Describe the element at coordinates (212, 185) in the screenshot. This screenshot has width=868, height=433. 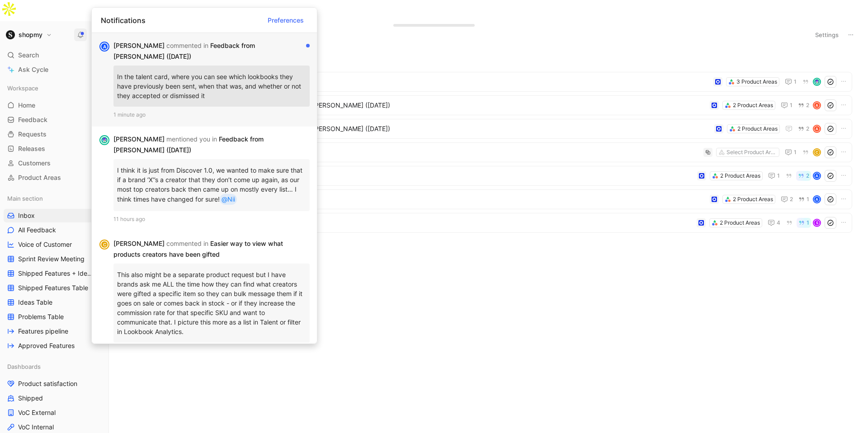
I see `p: I think it is just from Discover 1.0, we wanted to make sure that if a brand ‘X’’s a creator that...` at that location.